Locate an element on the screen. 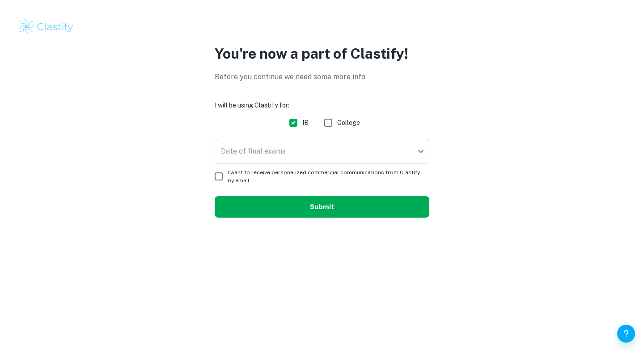 This screenshot has height=356, width=644. p: Before you continue we need some more info is located at coordinates (322, 77).